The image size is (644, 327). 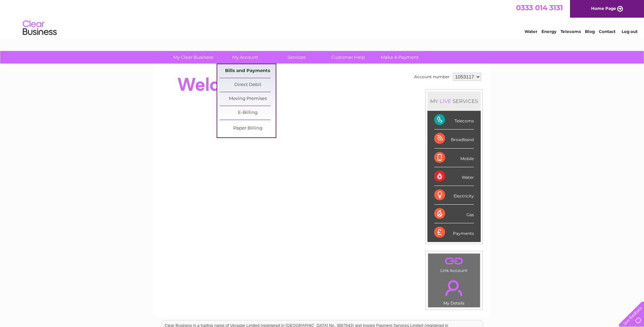 I want to click on div: Water, so click(x=454, y=177).